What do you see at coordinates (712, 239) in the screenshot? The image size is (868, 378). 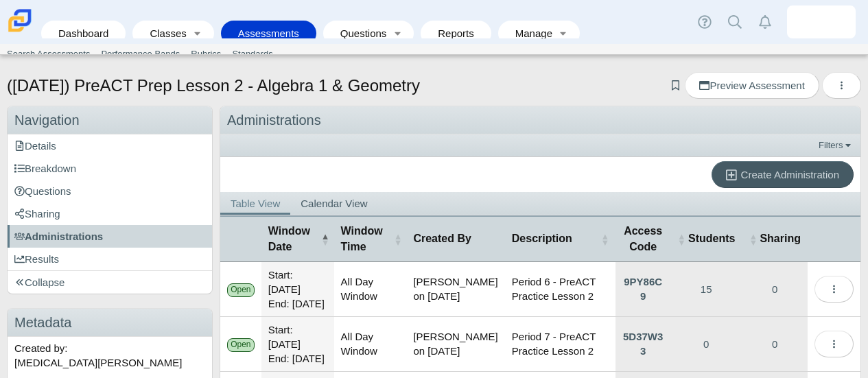 I see `span: Students` at bounding box center [712, 239].